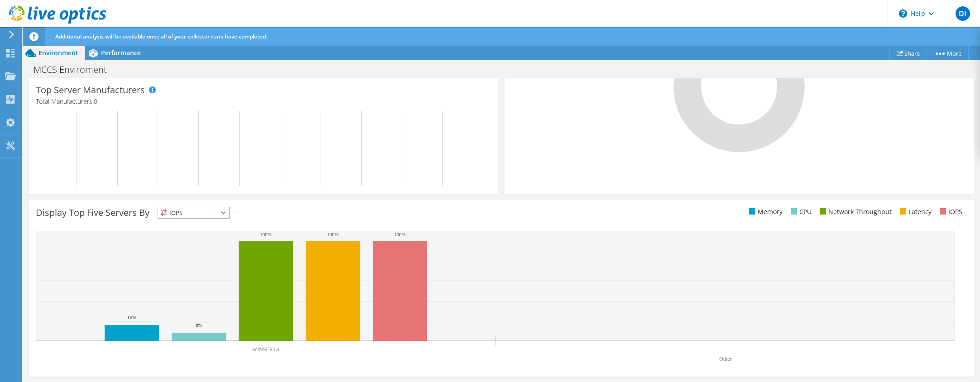 The height and width of the screenshot is (382, 980). I want to click on text: 8%, so click(199, 325).